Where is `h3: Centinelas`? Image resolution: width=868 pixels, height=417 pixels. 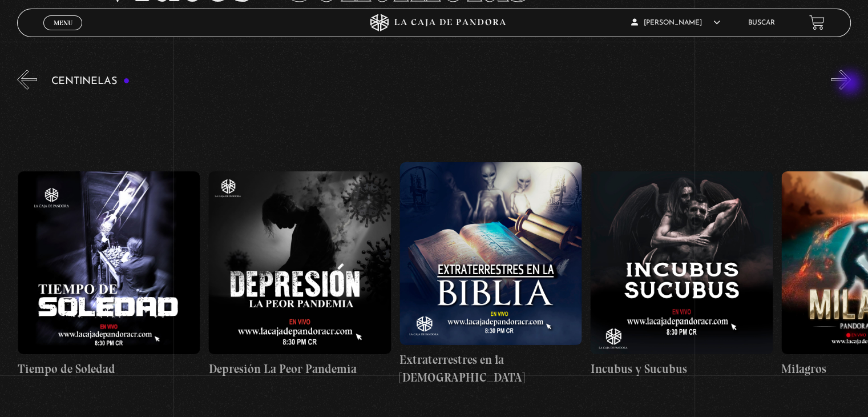
h3: Centinelas is located at coordinates (90, 81).